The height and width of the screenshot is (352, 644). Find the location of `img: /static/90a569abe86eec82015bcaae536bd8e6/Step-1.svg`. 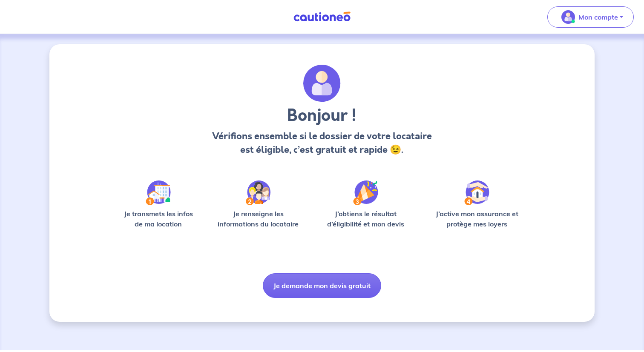

img: /static/90a569abe86eec82015bcaae536bd8e6/Step-1.svg is located at coordinates (158, 193).